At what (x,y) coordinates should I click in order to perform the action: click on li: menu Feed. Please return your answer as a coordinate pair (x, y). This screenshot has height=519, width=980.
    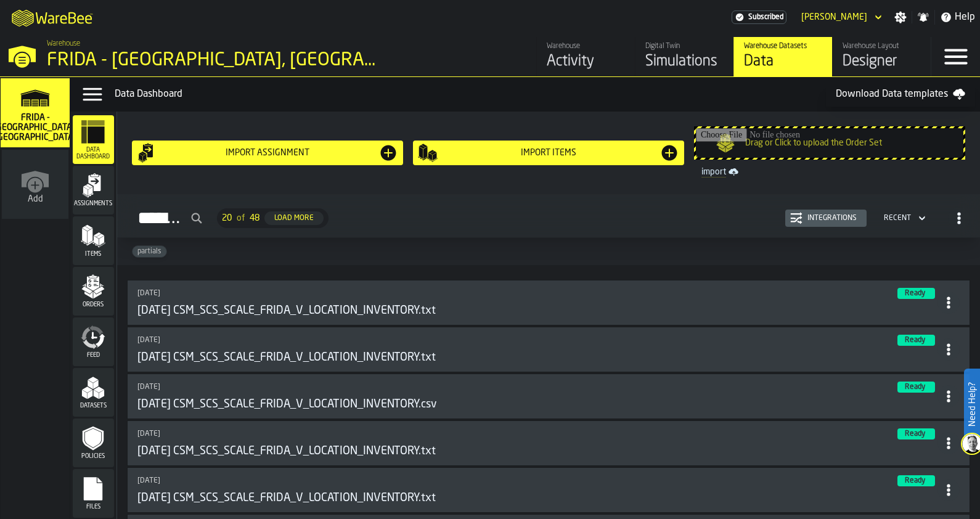
    Looking at the image, I should click on (93, 342).